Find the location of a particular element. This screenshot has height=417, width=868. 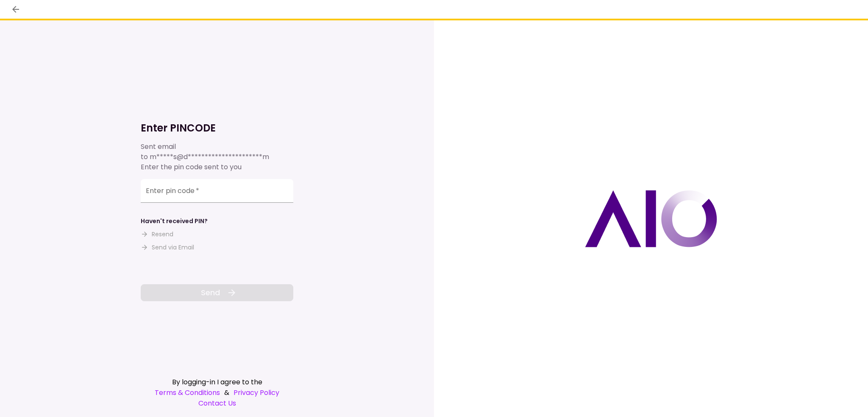

button: back is located at coordinates (16, 10).